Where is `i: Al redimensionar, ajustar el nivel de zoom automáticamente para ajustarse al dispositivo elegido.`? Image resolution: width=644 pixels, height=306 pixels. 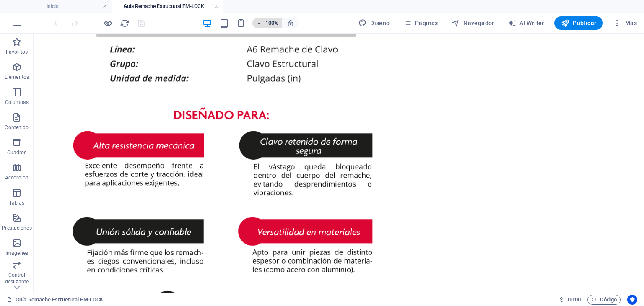
i: Al redimensionar, ajustar el nivel de zoom automáticamente para ajustarse al dispositivo elegido. is located at coordinates (291, 23).